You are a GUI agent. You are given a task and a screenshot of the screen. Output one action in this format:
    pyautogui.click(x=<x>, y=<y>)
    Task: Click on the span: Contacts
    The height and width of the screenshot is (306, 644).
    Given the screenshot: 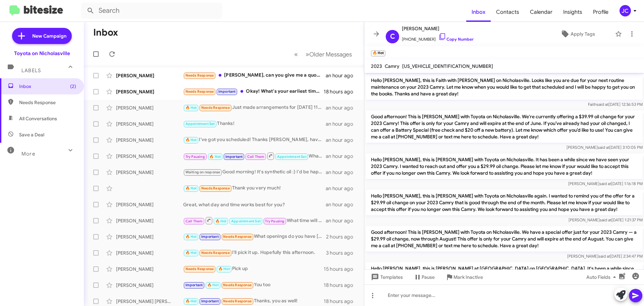 What is the action you would take?
    pyautogui.click(x=508, y=12)
    